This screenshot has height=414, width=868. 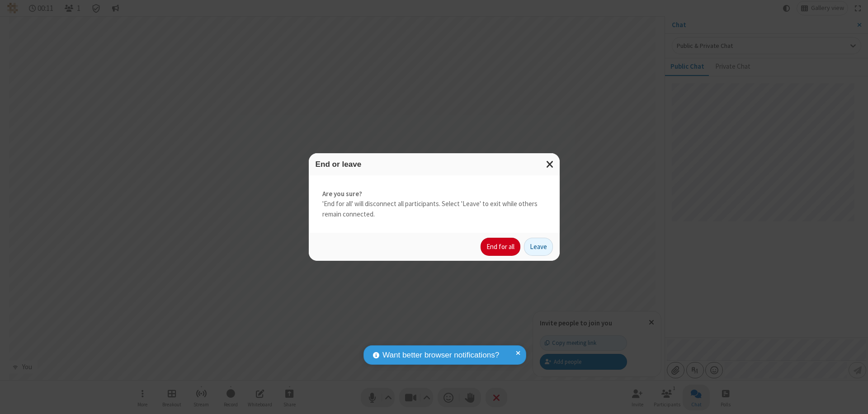 What do you see at coordinates (434, 204) in the screenshot?
I see `div: 'End for all' will disconnect all participants. Select 'Leave' to exit while others remain connec...` at bounding box center [434, 204].